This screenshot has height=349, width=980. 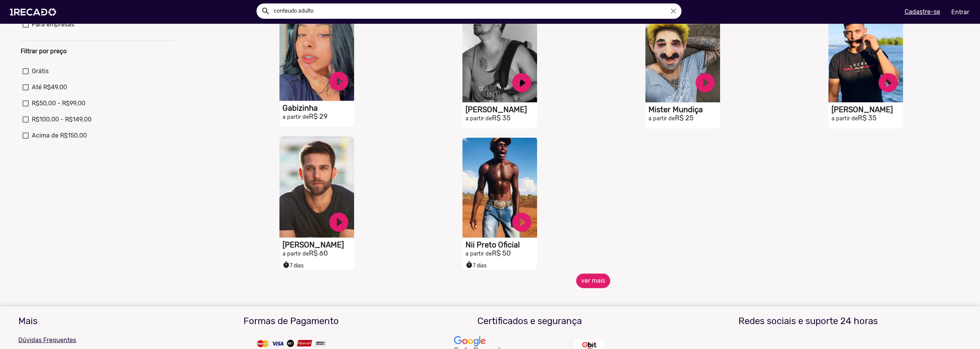 What do you see at coordinates (44, 51) in the screenshot?
I see `b: Filtrar por preço` at bounding box center [44, 51].